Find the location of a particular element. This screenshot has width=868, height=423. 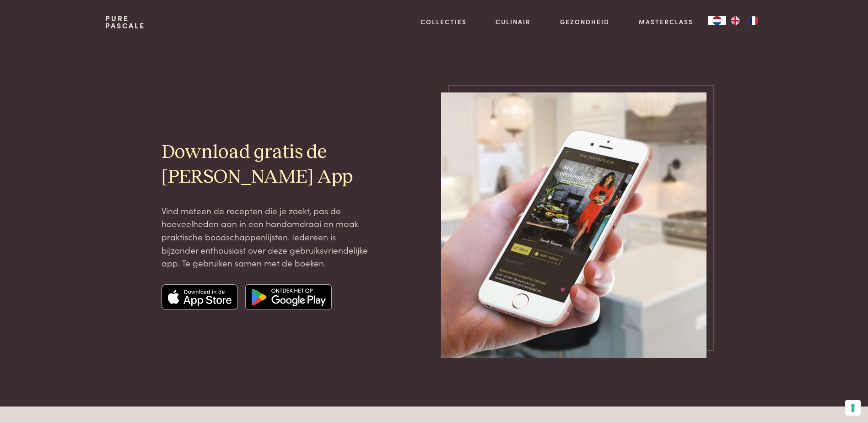

img: Apple app store is located at coordinates (200, 297).